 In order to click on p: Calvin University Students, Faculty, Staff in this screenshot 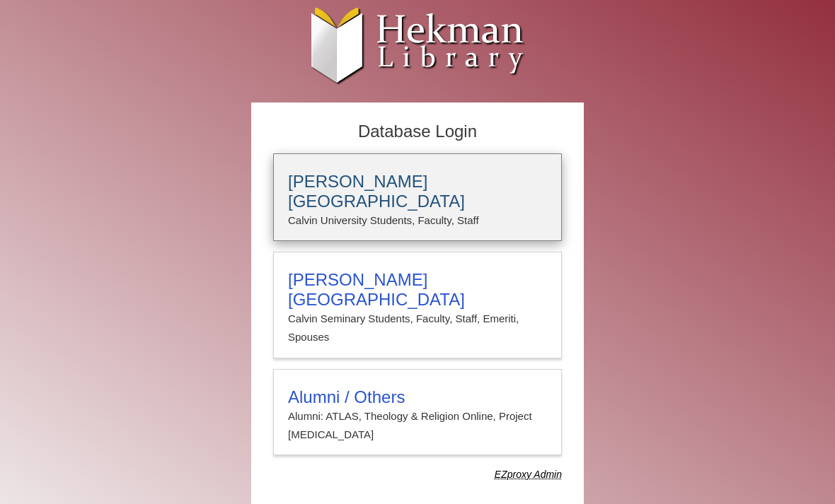, I will do `click(418, 221)`.